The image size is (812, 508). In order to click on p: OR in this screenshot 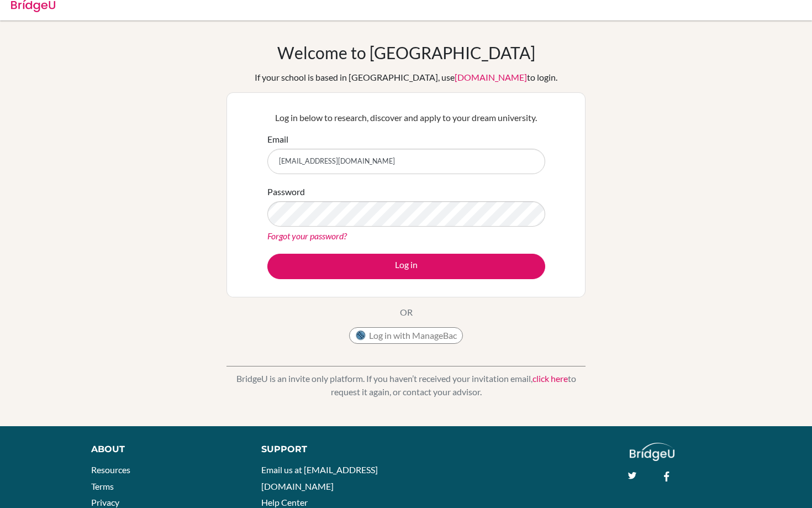, I will do `click(406, 312)`.